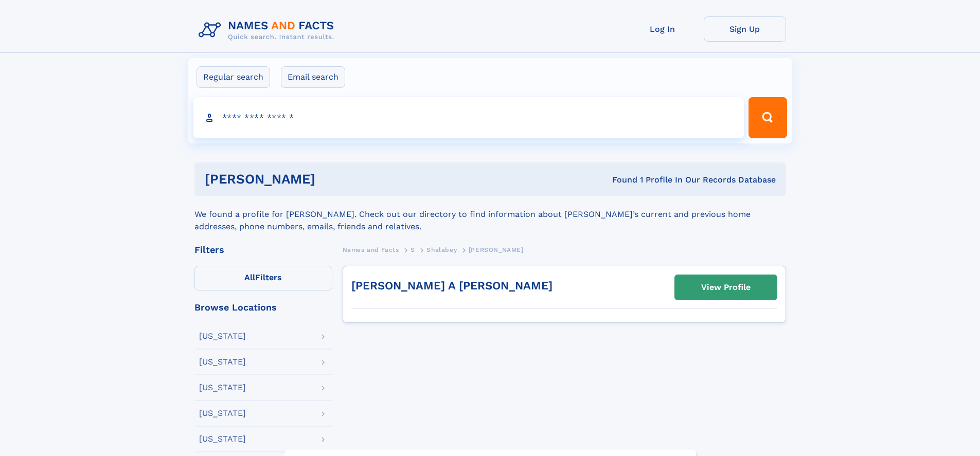 The height and width of the screenshot is (456, 980). Describe the element at coordinates (249, 277) in the screenshot. I see `span: All` at that location.